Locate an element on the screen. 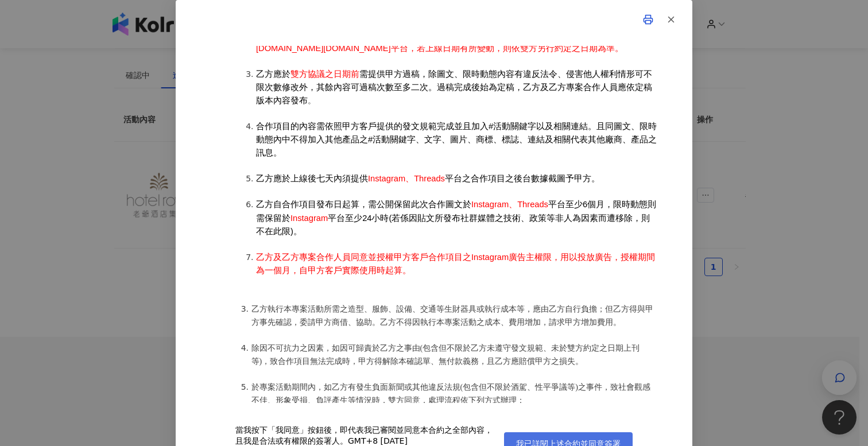 This screenshot has height=446, width=868. span: 需提供甲方過稿，除圖文、限時動態內容有違反法令、侵害他人權利情形可不限次數修改外，其餘內容可過稿次數至多二次。過稿完成後始為定稿，乙方及乙方專案合作人員應依定稿版本內容發布 is located at coordinates (454, 87).